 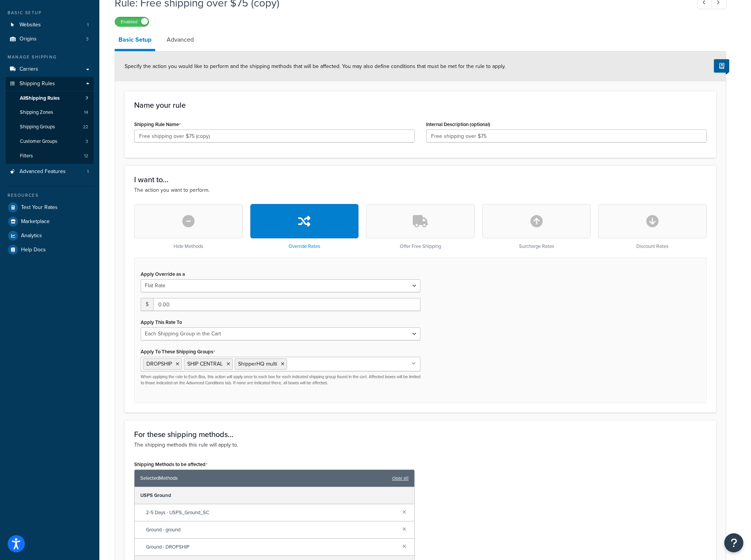 I want to click on h3: I want to..., so click(x=420, y=180).